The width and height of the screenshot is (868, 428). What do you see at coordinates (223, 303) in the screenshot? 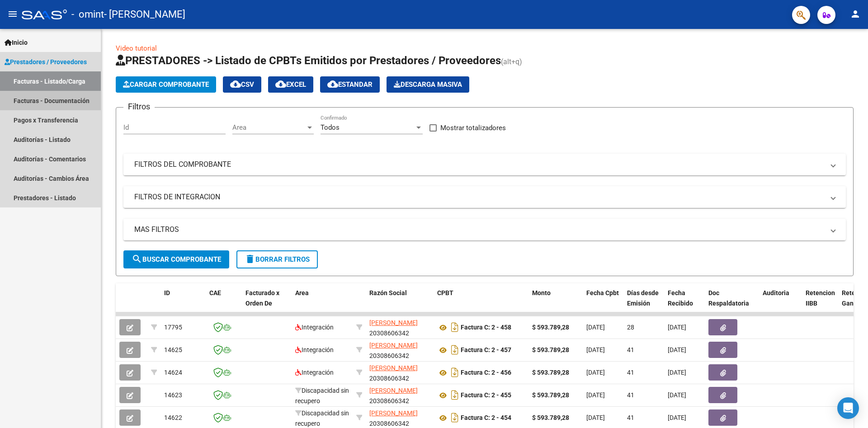
I see `datatable-header-cell: CAE` at bounding box center [223, 303].